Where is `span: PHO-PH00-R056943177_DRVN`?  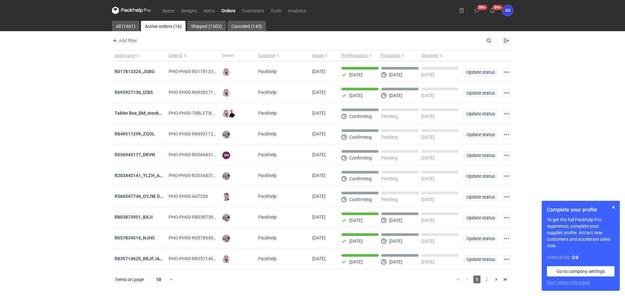 span: PHO-PH00-R056943177_DRVN is located at coordinates (200, 155).